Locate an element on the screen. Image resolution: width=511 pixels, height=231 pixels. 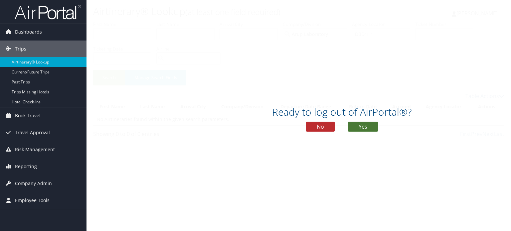
span: Trips is located at coordinates (21, 49).